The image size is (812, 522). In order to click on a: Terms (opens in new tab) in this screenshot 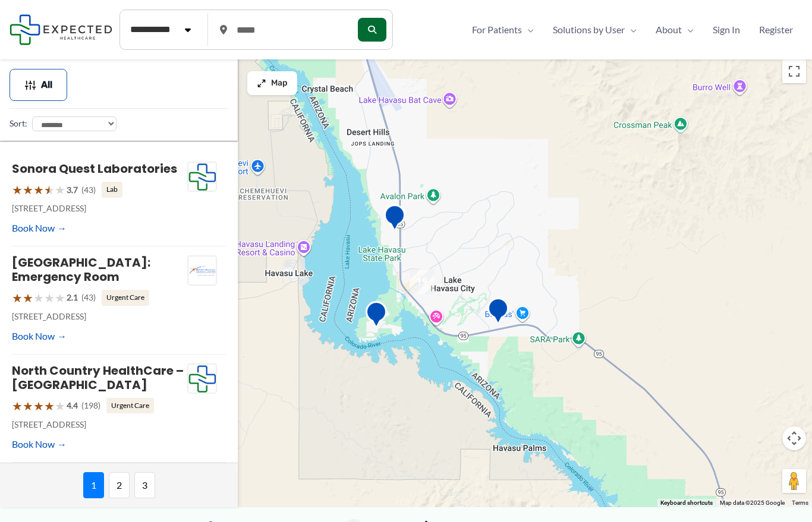, I will do `click(800, 503)`.